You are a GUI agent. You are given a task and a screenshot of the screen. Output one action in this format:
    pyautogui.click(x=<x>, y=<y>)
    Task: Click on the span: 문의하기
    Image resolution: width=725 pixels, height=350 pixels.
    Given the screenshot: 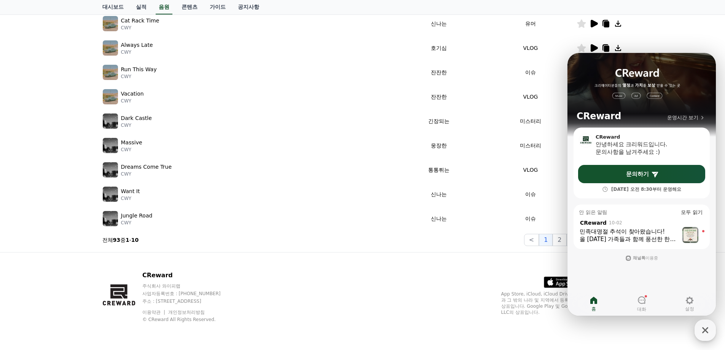 What is the action you would take?
    pyautogui.click(x=70, y=121)
    